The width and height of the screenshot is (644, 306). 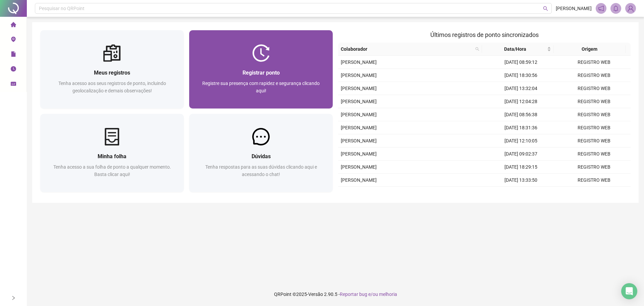 I want to click on span: Dúvidas, so click(x=261, y=156).